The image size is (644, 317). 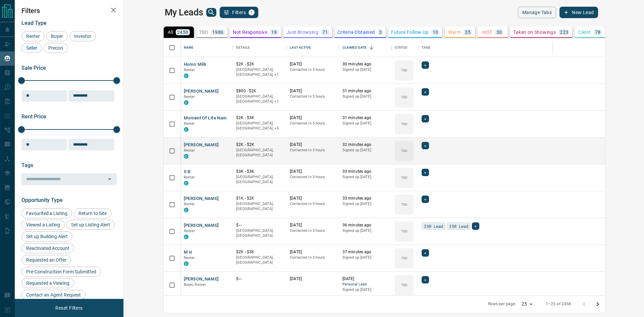 I want to click on div: Contact an Agent Request, so click(x=54, y=295).